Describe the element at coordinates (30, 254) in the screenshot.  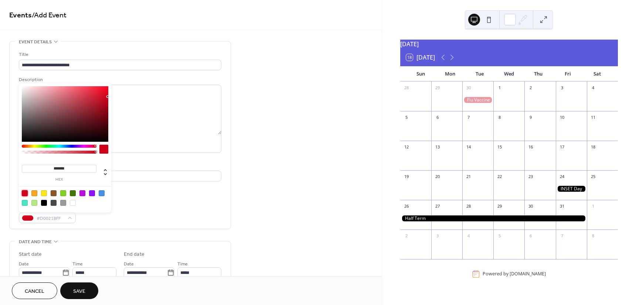
I see `div: Start date` at that location.